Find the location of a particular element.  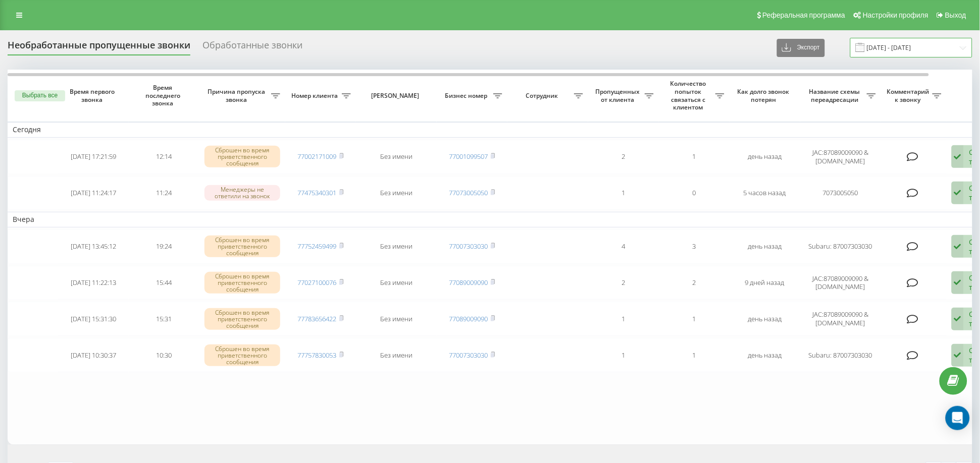

a: 77027100076 is located at coordinates (317, 283).